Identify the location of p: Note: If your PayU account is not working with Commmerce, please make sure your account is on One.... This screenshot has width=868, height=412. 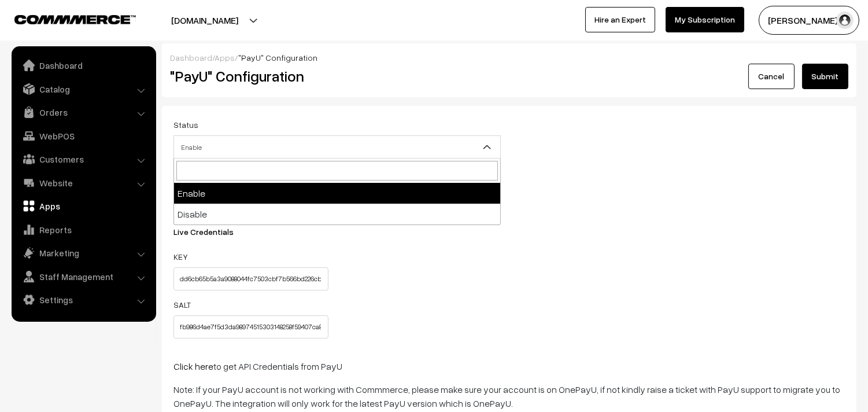
(509, 396).